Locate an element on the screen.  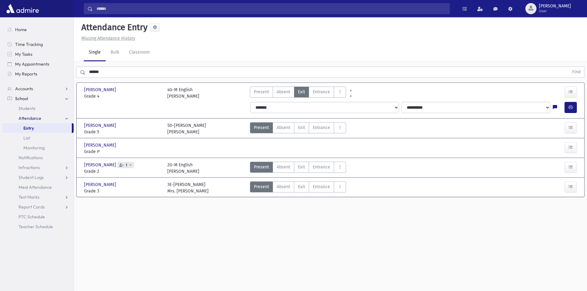
span: 1 is located at coordinates (126, 165).